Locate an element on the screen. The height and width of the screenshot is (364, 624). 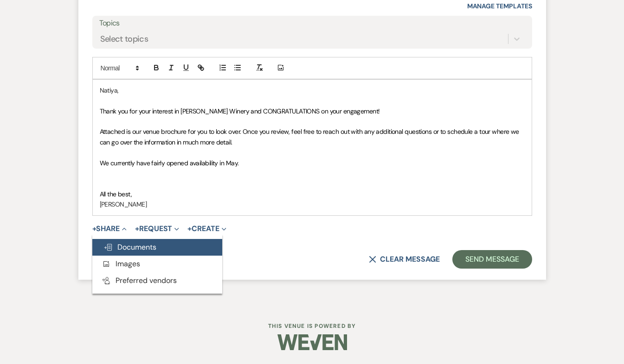
button: Preferred vendors is located at coordinates (157, 281).